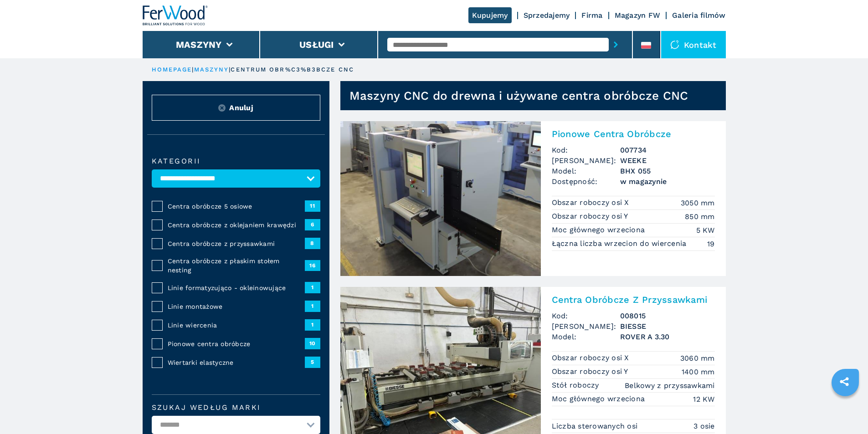 The height and width of the screenshot is (434, 868). Describe the element at coordinates (667, 160) in the screenshot. I see `h3: WEEKE` at that location.